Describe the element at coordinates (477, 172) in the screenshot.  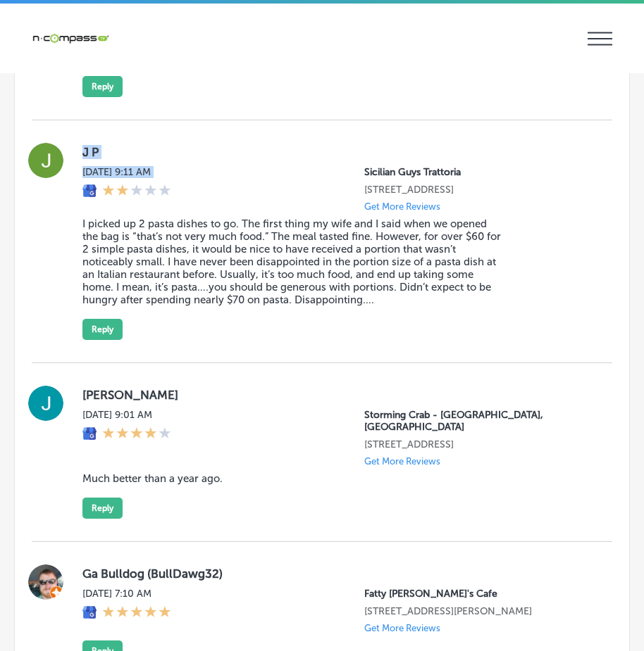
I see `p: Sicilian Guys Trattoria` at that location.